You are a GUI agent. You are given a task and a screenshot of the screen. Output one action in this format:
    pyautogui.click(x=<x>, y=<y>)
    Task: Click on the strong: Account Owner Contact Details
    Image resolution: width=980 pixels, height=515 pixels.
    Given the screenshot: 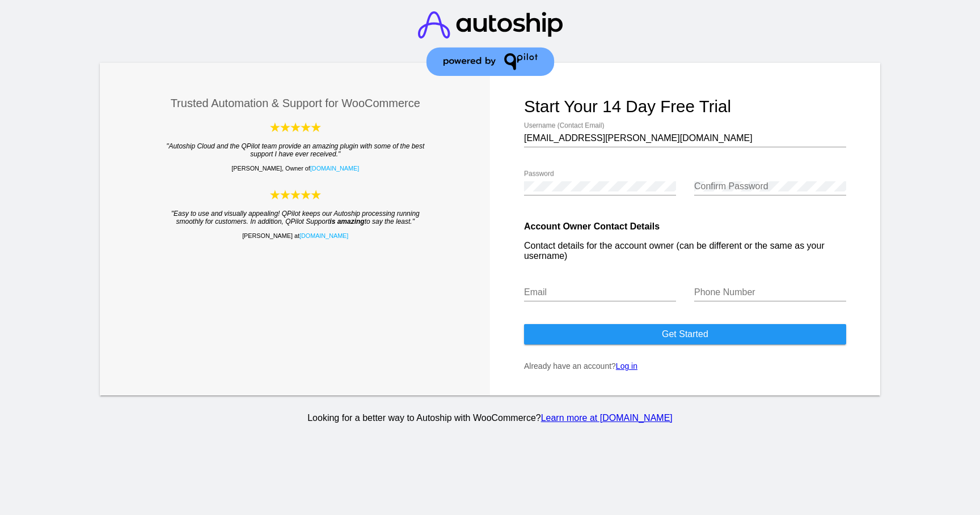 What is the action you would take?
    pyautogui.click(x=592, y=226)
    